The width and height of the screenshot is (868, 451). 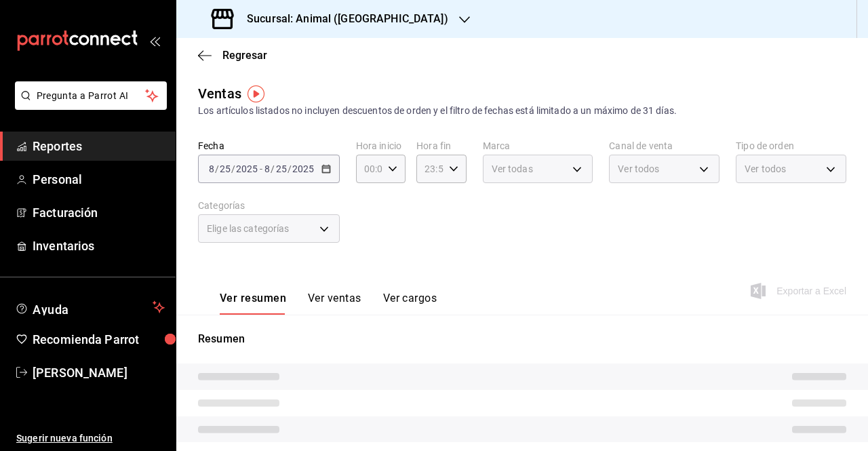 What do you see at coordinates (256, 94) in the screenshot?
I see `button: Tooltip marker` at bounding box center [256, 94].